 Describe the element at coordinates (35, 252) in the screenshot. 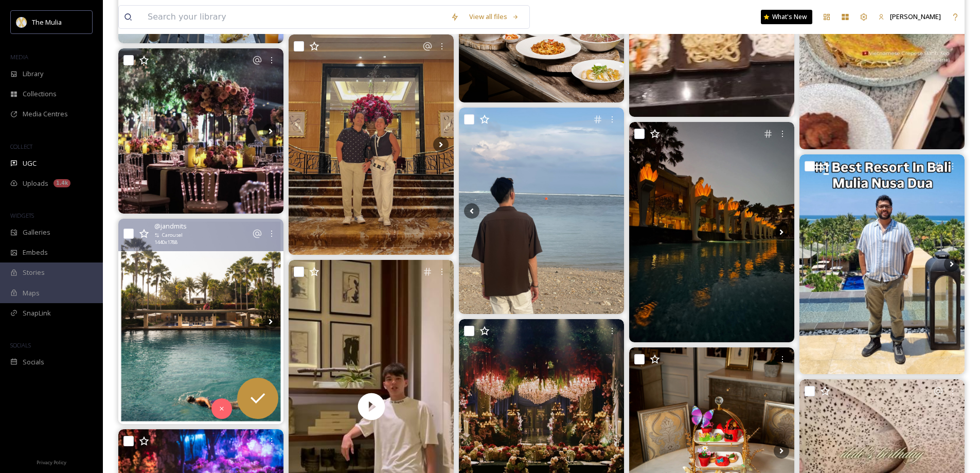

I see `span: Embeds` at that location.